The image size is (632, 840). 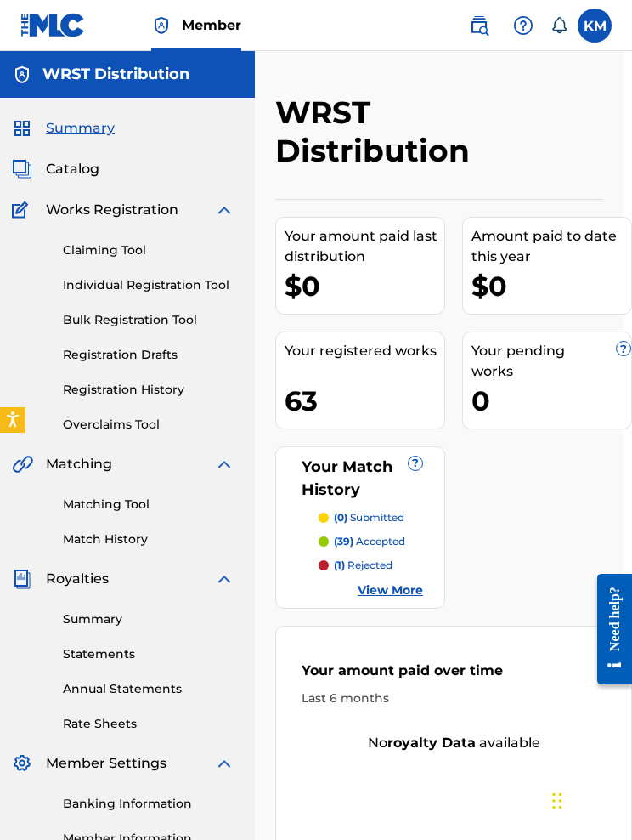 What do you see at coordinates (365, 400) in the screenshot?
I see `div: 63` at bounding box center [365, 400].